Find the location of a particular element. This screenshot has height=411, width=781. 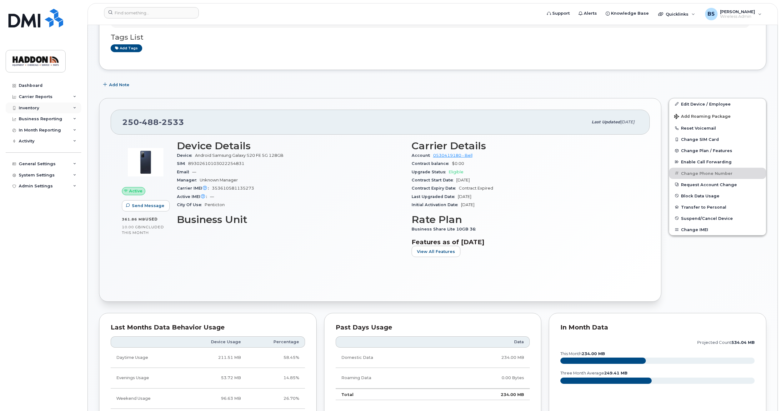

a: Alerts is located at coordinates (587, 13).